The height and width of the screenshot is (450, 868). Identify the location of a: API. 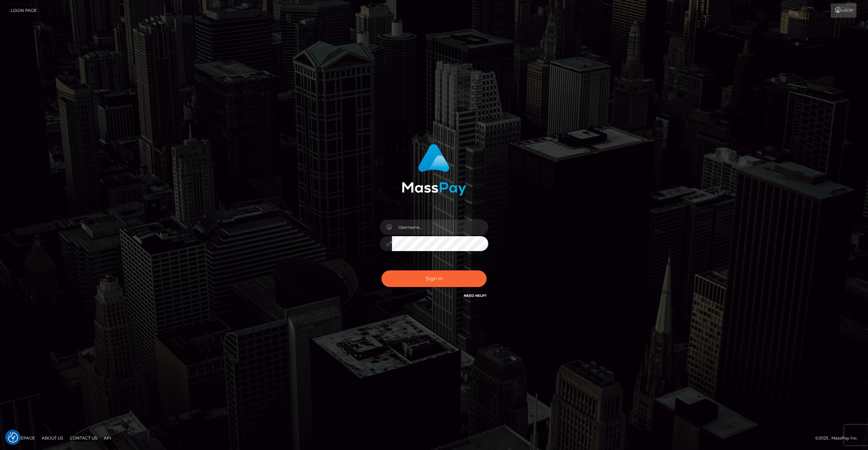
(107, 438).